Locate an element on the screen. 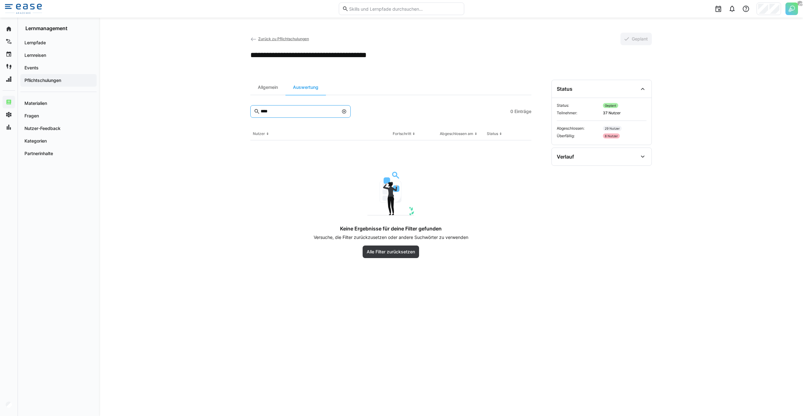 This screenshot has height=416, width=803. div: Verlauf is located at coordinates (565, 157).